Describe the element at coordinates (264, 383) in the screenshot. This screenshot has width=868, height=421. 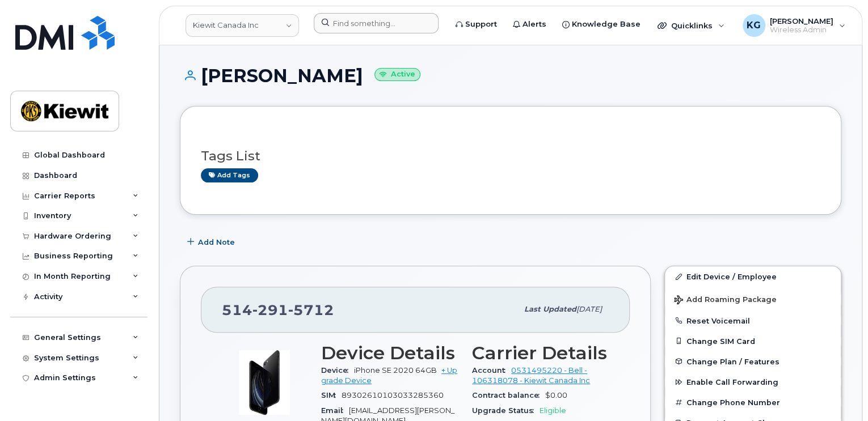
I see `img: image20231002-3703462-2fle3a.jpeg` at that location.